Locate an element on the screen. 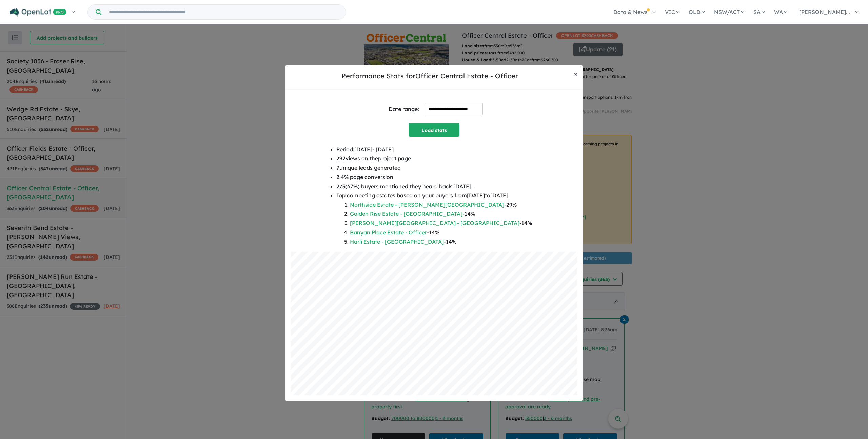 This screenshot has height=439, width=868. input: Try estate name, suburb, builder or developer is located at coordinates (223, 12).